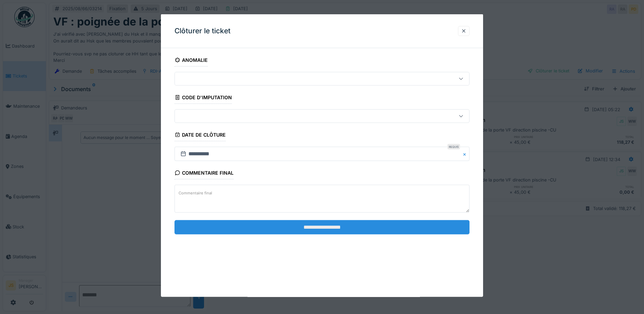 The height and width of the screenshot is (314, 644). Describe the element at coordinates (204, 174) in the screenshot. I see `div: Commentaire final` at that location.